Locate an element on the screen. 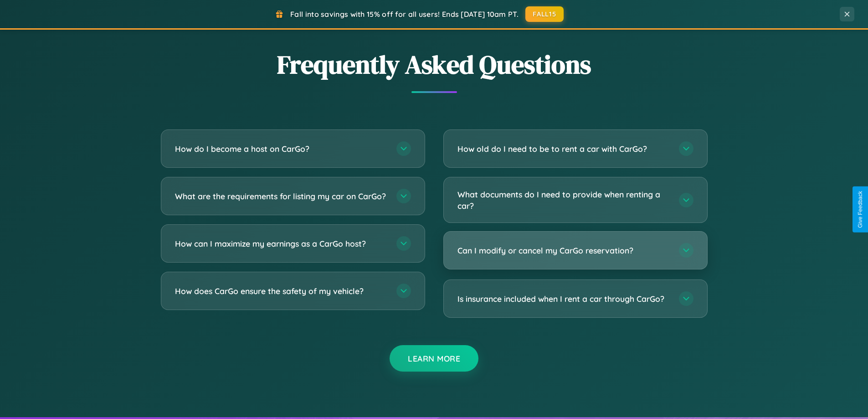 The image size is (868, 419). h3: How does CarGo ensure the safety of my vehicle? is located at coordinates (281, 291).